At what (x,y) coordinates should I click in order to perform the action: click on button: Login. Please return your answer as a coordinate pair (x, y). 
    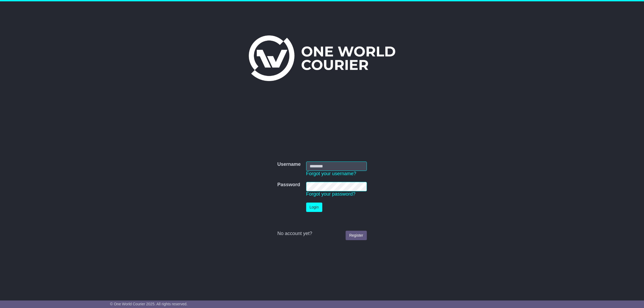
    Looking at the image, I should click on (314, 207).